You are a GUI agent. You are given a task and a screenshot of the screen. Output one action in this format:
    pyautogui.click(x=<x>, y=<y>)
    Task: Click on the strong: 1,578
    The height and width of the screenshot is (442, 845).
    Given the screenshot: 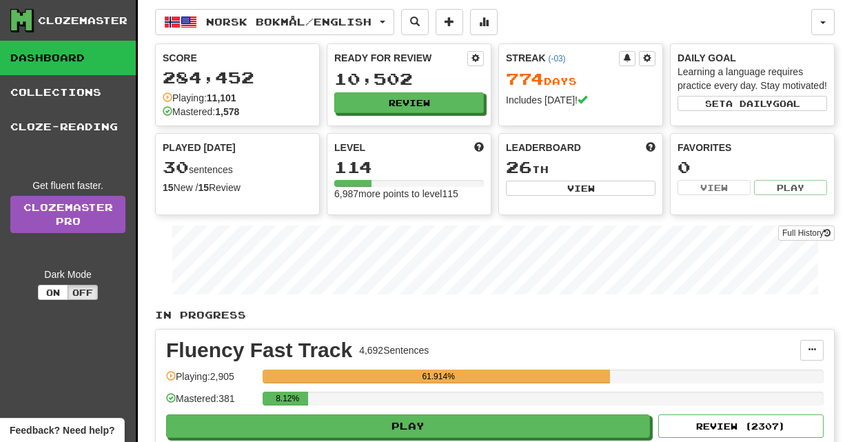 What is the action you would take?
    pyautogui.click(x=227, y=112)
    